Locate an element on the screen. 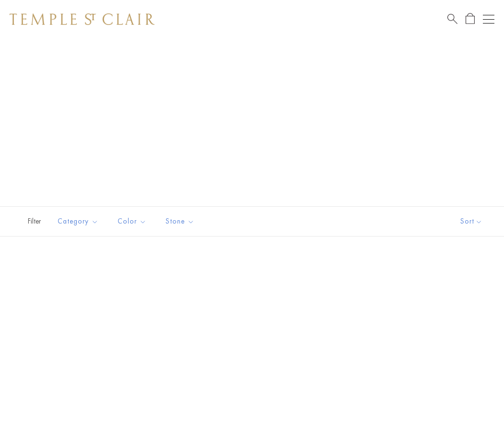 The height and width of the screenshot is (426, 504). button: Stone is located at coordinates (180, 221).